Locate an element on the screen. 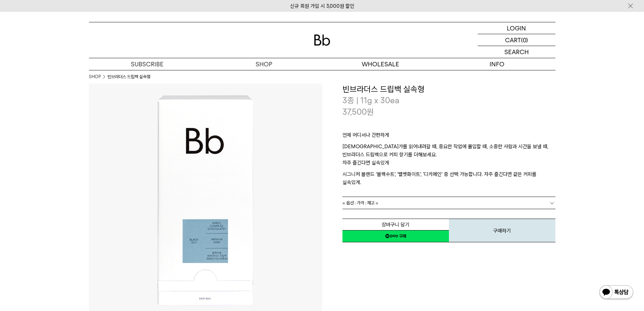 Image resolution: width=644 pixels, height=311 pixels. button: 구매하기 is located at coordinates (502, 230).